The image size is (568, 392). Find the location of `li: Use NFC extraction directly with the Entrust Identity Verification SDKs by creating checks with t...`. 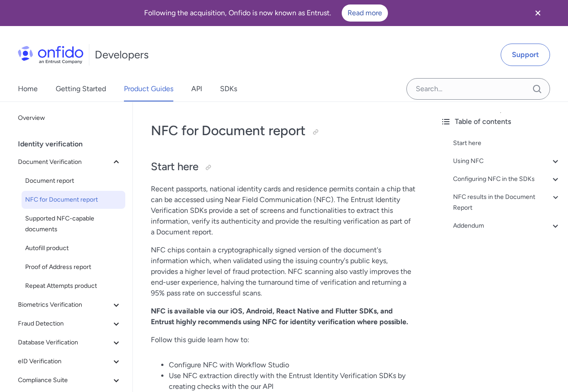

li: Use NFC extraction directly with the Entrust Identity Verification SDKs by creating checks with t... is located at coordinates (292, 381).